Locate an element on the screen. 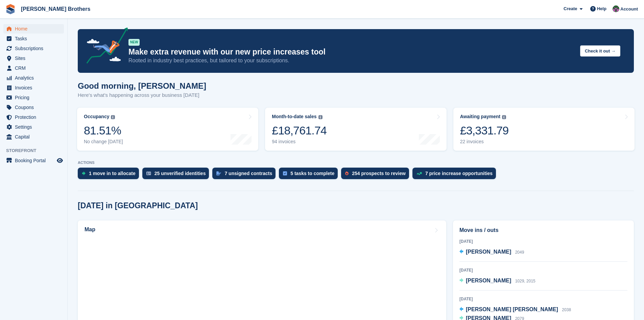 This screenshot has width=644, height=320. img: prospect-51fa495bee0391a8d652442698ab0144808aea92771e9ea1ae160a38d050c398.svg is located at coordinates (347, 173).